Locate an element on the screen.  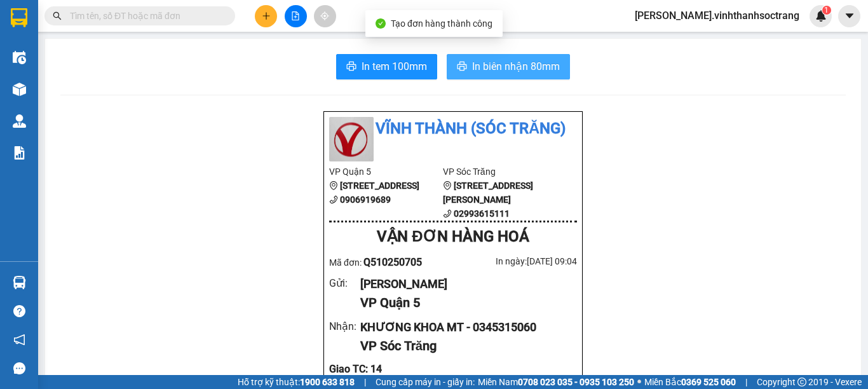
li: Vĩnh Thành (Sóc Trăng) is located at coordinates (453, 129).